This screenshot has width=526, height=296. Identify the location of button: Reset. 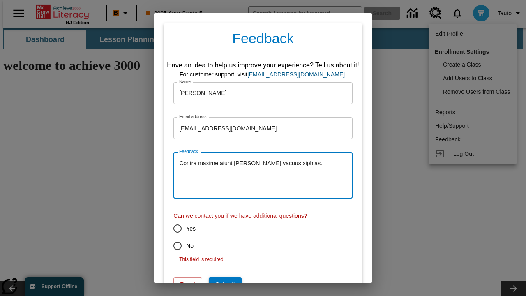
(188, 284).